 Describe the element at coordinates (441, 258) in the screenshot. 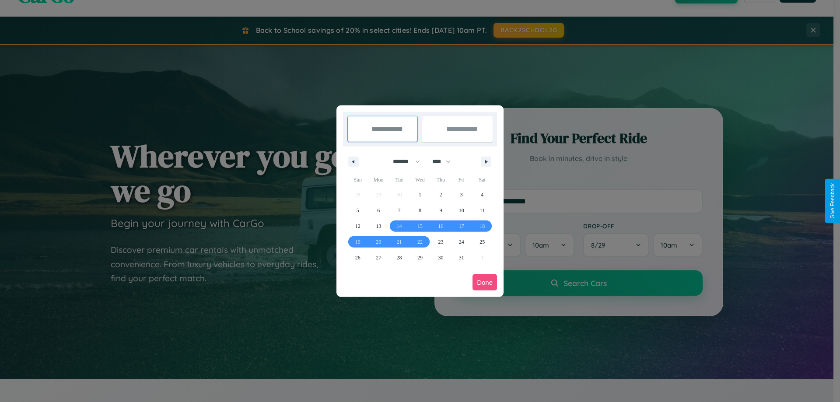

I see `span: 30` at that location.